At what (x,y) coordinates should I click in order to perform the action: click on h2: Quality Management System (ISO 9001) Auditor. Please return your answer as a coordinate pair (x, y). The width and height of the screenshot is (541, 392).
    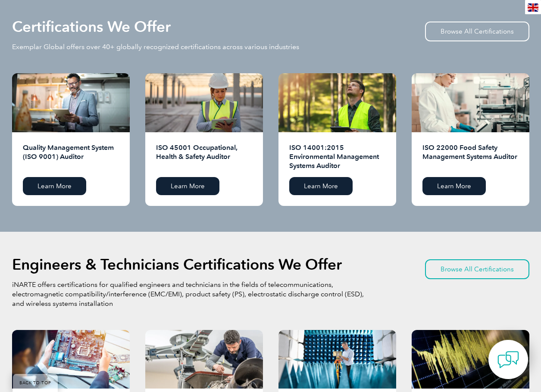
    Looking at the image, I should click on (71, 157).